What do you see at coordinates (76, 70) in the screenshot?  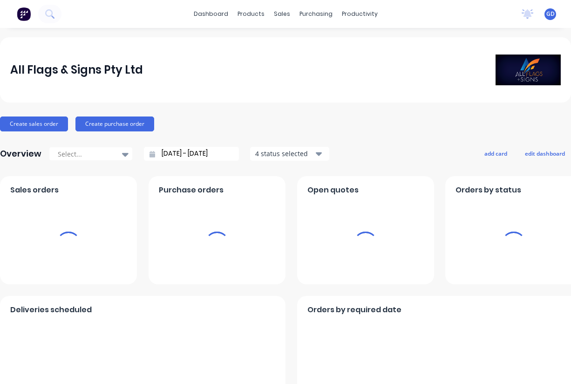 I see `div: All Flags & Signs Pty Ltd` at bounding box center [76, 70].